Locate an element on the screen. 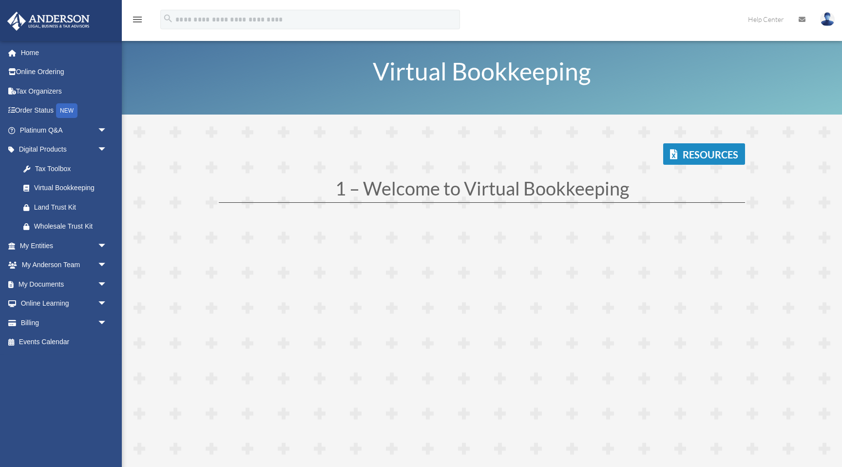  i: menu is located at coordinates (137, 19).